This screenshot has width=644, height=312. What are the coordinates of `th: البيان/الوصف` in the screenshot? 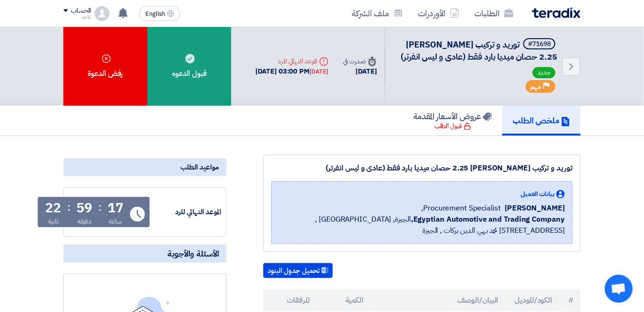 It's located at (438, 301).